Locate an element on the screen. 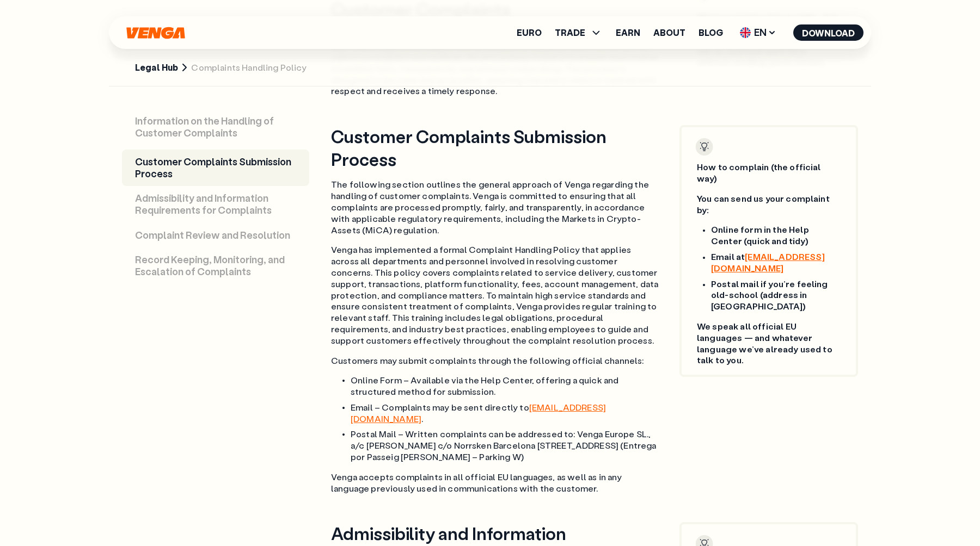 The width and height of the screenshot is (980, 546). span: EN is located at coordinates (757, 33).